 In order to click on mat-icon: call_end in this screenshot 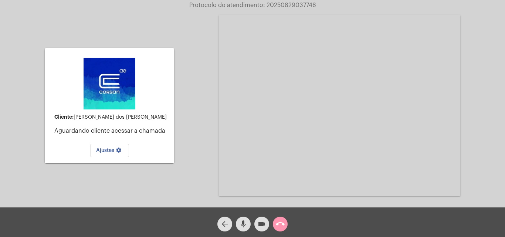, I will do `click(280, 224)`.